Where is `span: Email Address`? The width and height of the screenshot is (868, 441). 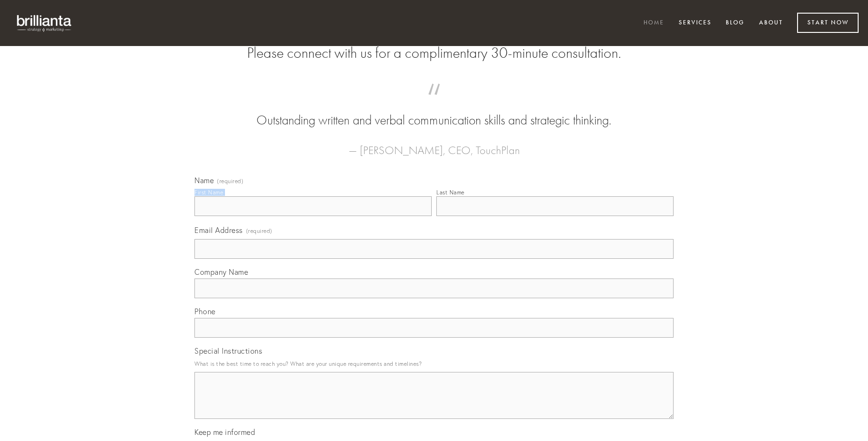 span: Email Address is located at coordinates (219, 230).